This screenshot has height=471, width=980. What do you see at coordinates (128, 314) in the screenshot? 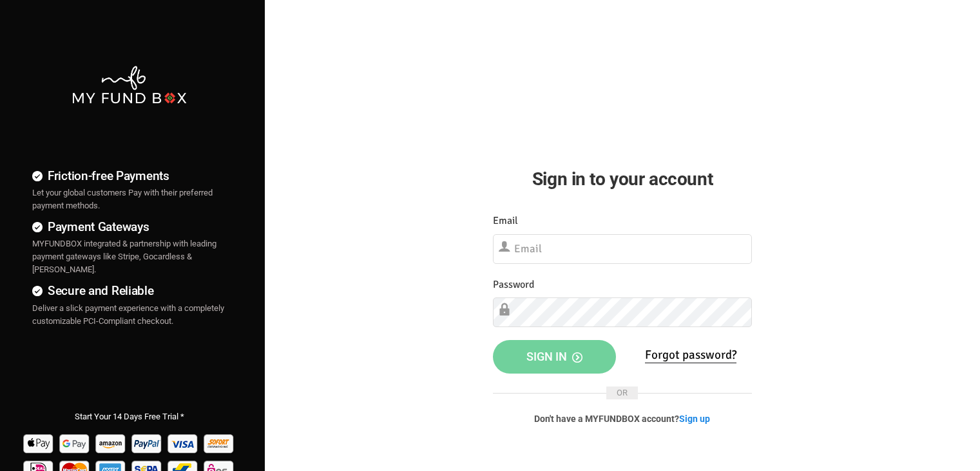
I see `span: Deliver a slick payment experience with a completely customizable PCI-Compliant checkout.` at bounding box center [128, 314].